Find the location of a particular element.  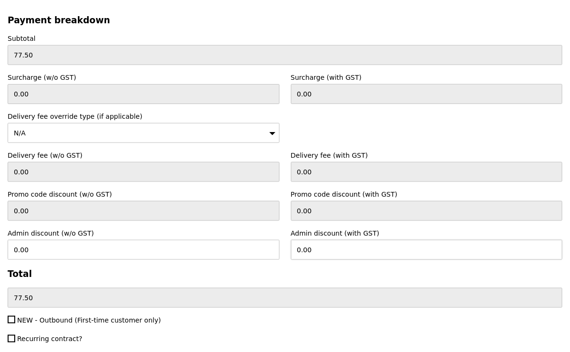

label: Surcharge (with GST) is located at coordinates (427, 78).